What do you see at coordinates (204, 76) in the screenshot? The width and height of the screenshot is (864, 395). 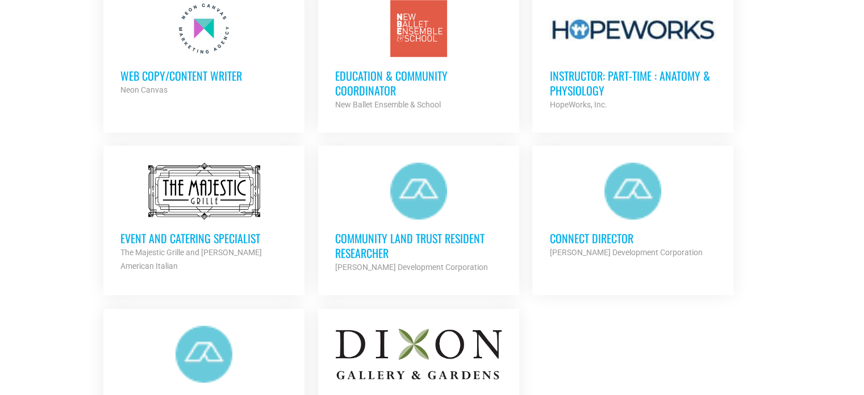 I see `h3: Web Copy/Content Writer` at bounding box center [204, 76].